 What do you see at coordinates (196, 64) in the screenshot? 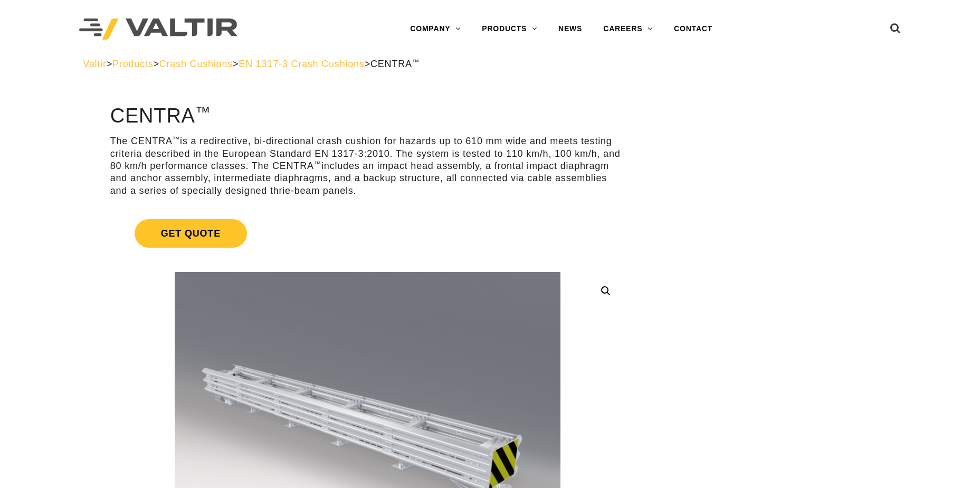
I see `a: Crash Cushions` at bounding box center [196, 64].